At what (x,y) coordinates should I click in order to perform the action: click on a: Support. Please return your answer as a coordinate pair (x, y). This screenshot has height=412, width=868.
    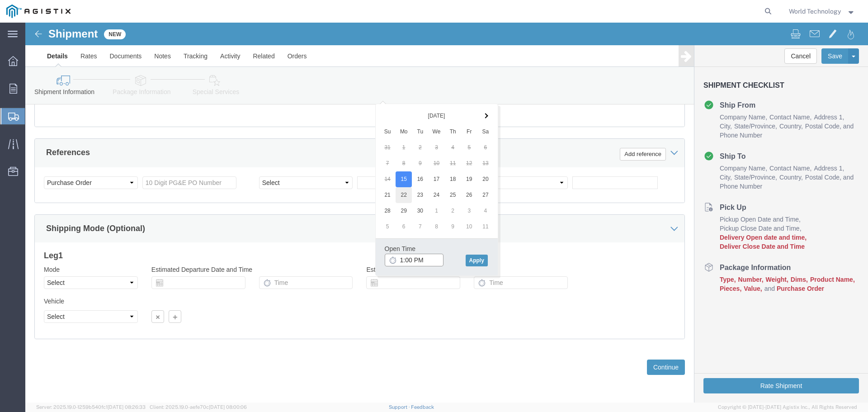
    Looking at the image, I should click on (400, 407).